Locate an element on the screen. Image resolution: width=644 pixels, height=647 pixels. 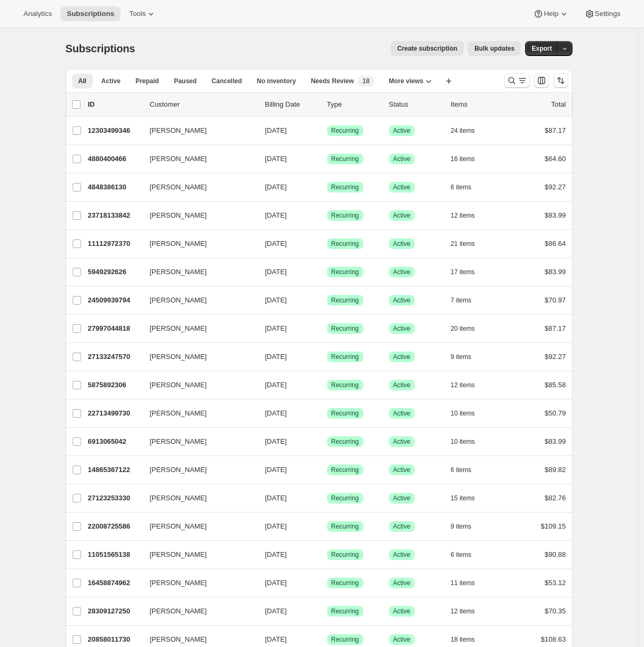
span: $108.63 is located at coordinates (553, 639).